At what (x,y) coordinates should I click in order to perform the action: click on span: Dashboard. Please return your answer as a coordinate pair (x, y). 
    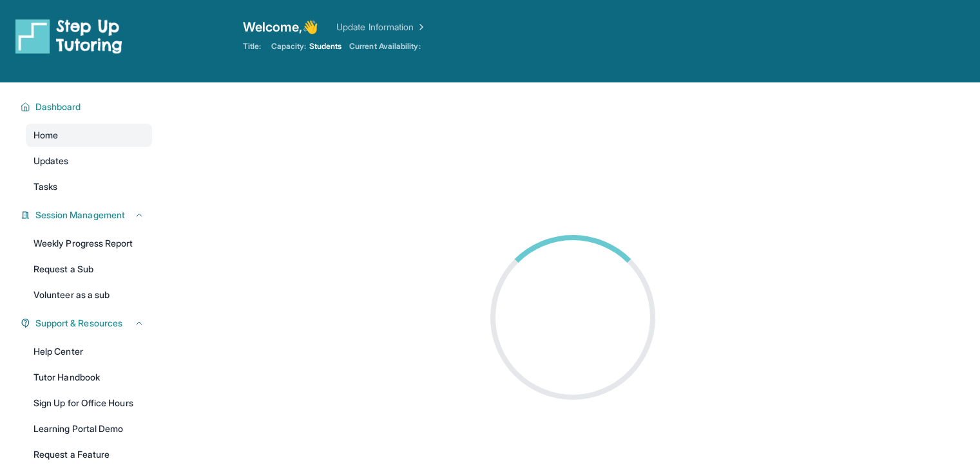
    Looking at the image, I should click on (58, 107).